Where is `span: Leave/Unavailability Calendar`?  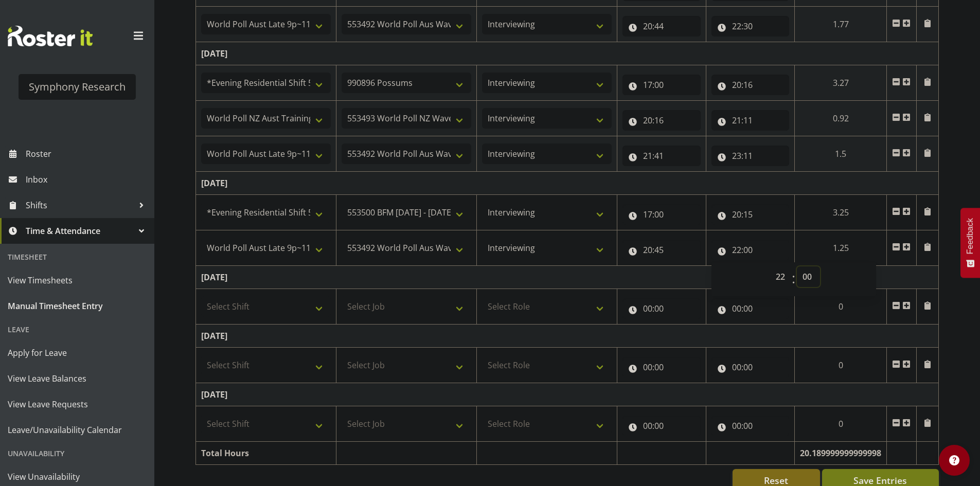
span: Leave/Unavailability Calendar is located at coordinates (77, 430).